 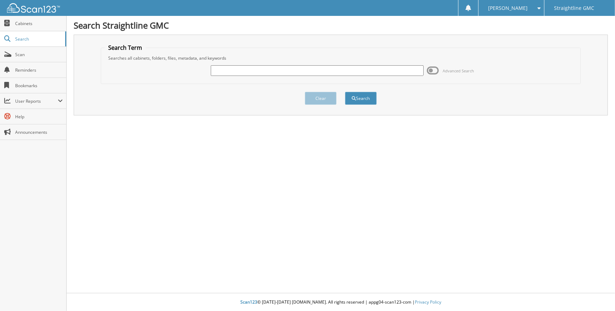 I want to click on span: Advanced Search, so click(x=459, y=71).